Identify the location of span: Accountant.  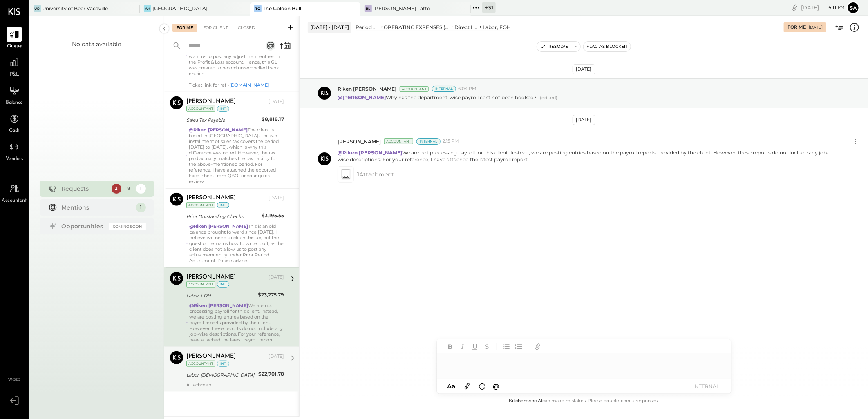
(14, 201).